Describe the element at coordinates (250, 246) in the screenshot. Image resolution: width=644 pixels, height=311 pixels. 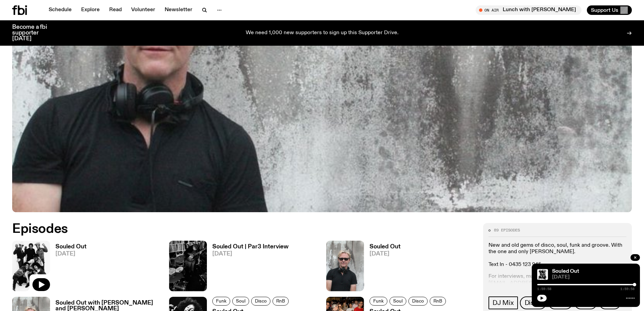
I see `h3: Souled Out | Par3 Interview` at that location.